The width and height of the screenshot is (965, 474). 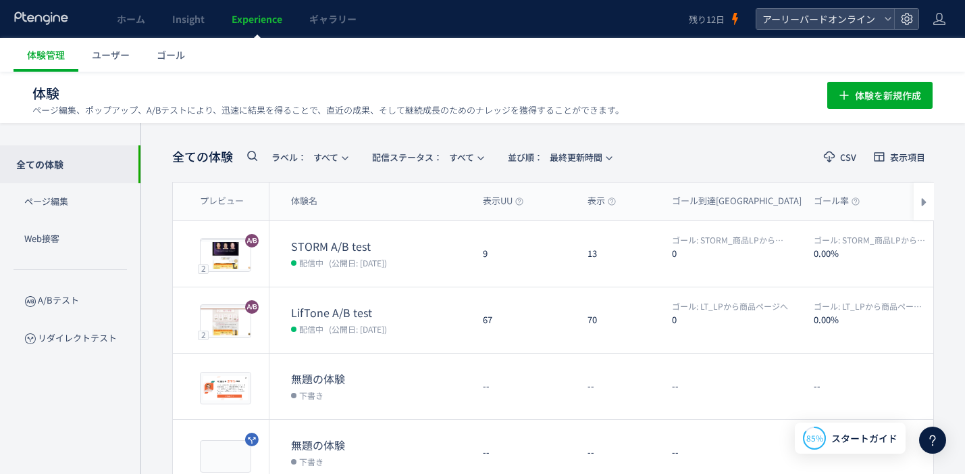 I want to click on span: 体験を新規作成, so click(x=888, y=95).